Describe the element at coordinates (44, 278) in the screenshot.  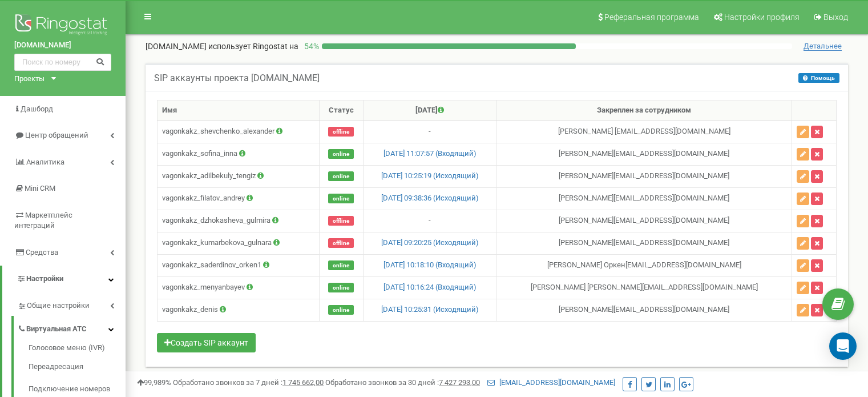
I see `span: Настройки` at that location.